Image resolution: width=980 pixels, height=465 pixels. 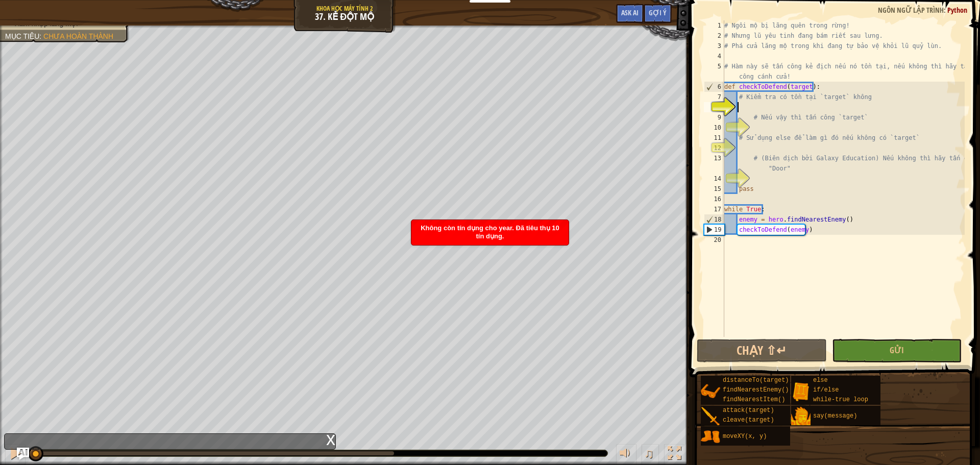 What do you see at coordinates (896, 351) in the screenshot?
I see `span: Gửi` at bounding box center [896, 351].